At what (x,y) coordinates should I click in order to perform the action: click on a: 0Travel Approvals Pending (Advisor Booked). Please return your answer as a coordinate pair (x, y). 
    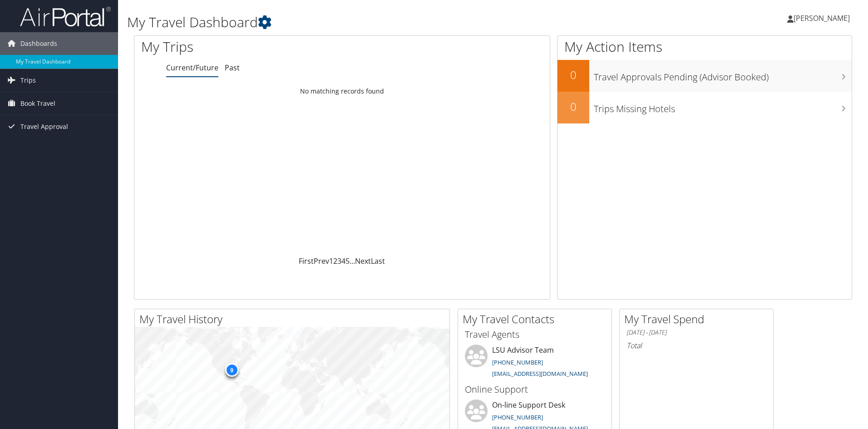
    Looking at the image, I should click on (705, 76).